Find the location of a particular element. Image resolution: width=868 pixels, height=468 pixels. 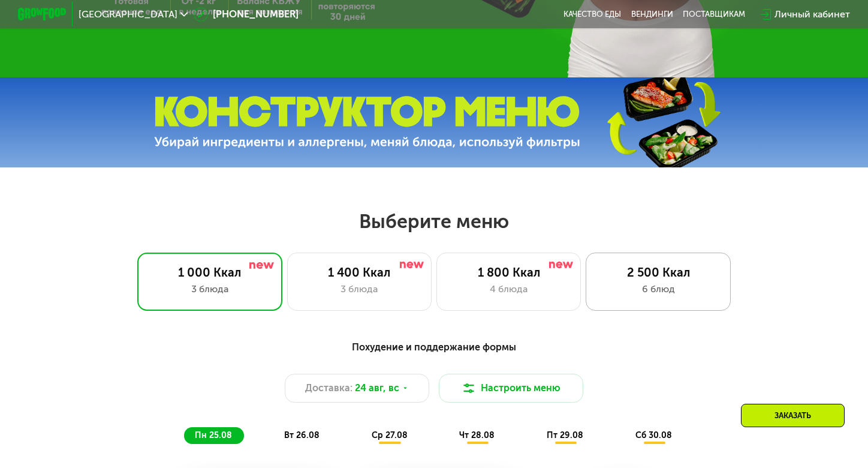

span: вт 26.08 is located at coordinates (301, 435).